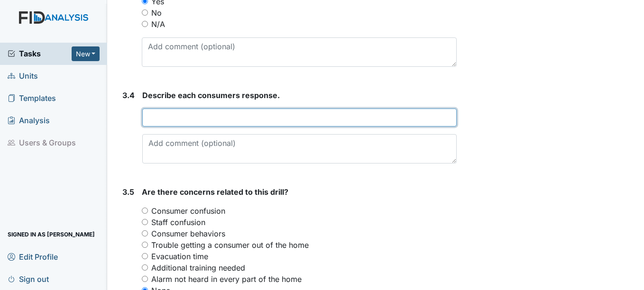 The width and height of the screenshot is (644, 290). What do you see at coordinates (145, 256) in the screenshot?
I see `input: Evacuation time` at bounding box center [145, 256].